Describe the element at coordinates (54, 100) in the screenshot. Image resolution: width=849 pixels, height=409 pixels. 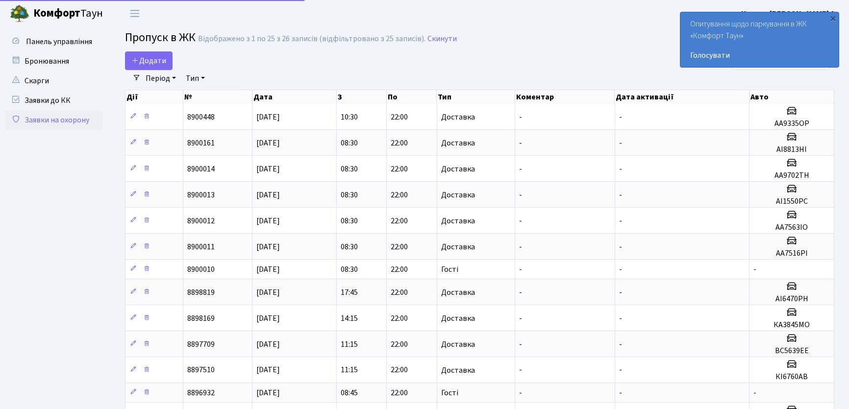
I see `a: Заявки до КК` at that location.